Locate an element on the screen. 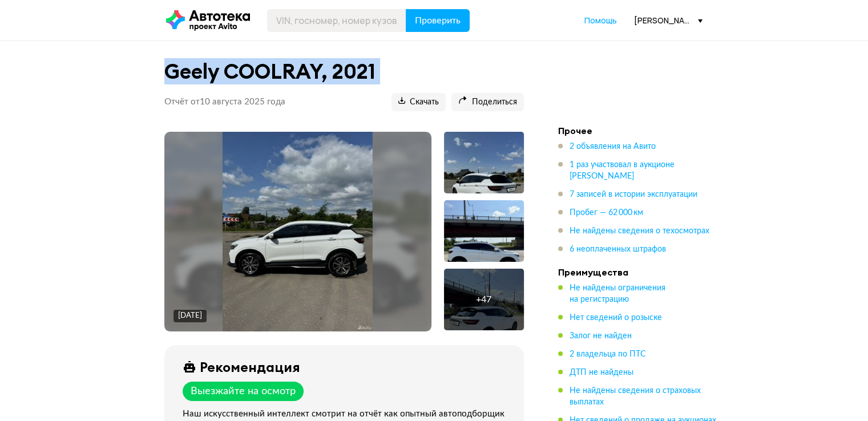 Image resolution: width=868 pixels, height=421 pixels. div: + 47 is located at coordinates (483, 300).